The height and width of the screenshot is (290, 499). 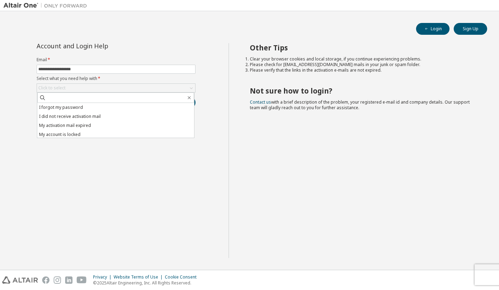 I want to click on label: Email, so click(x=116, y=60).